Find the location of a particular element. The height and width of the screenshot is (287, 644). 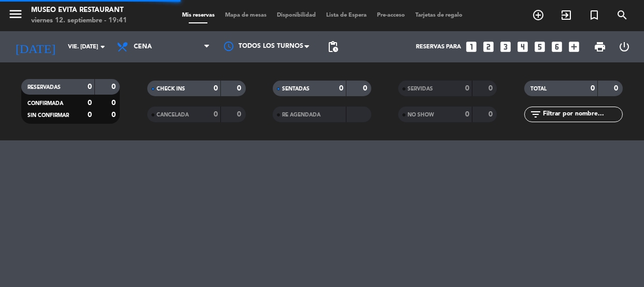

i: search is located at coordinates (622, 15).